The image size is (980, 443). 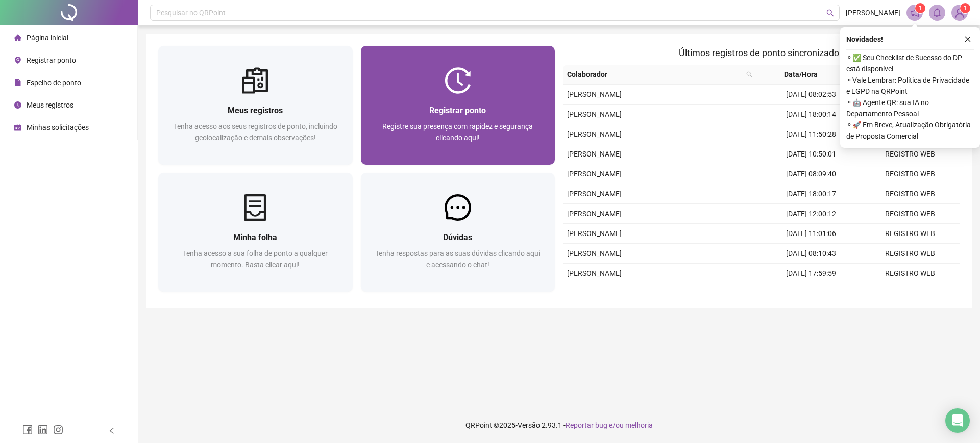 What do you see at coordinates (18, 82) in the screenshot?
I see `span: file` at bounding box center [18, 82].